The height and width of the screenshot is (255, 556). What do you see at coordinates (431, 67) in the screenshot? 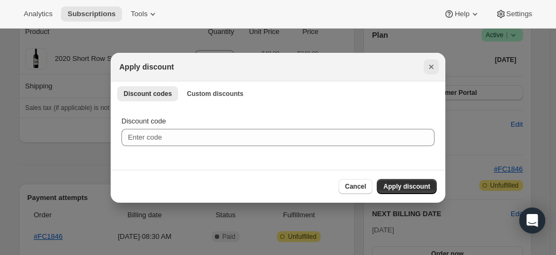
I see `button: Close` at bounding box center [431, 67].